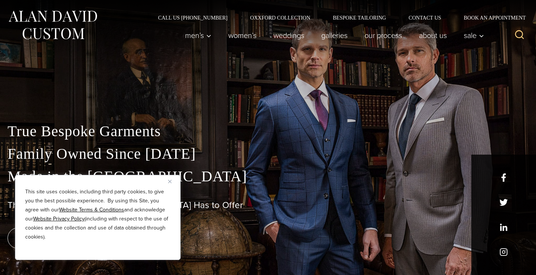 This screenshot has height=275, width=536. I want to click on a: Bespoke Tailoring, so click(359, 18).